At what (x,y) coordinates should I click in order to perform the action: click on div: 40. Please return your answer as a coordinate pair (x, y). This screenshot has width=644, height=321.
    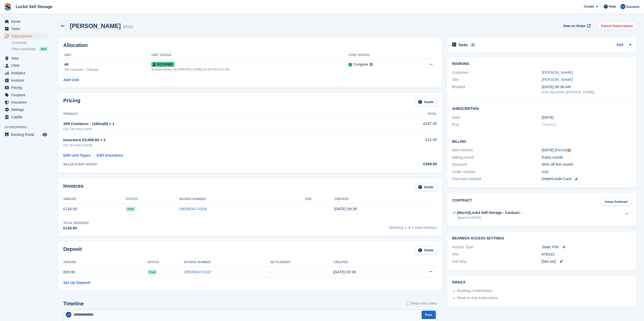
    Looking at the image, I should click on (108, 64).